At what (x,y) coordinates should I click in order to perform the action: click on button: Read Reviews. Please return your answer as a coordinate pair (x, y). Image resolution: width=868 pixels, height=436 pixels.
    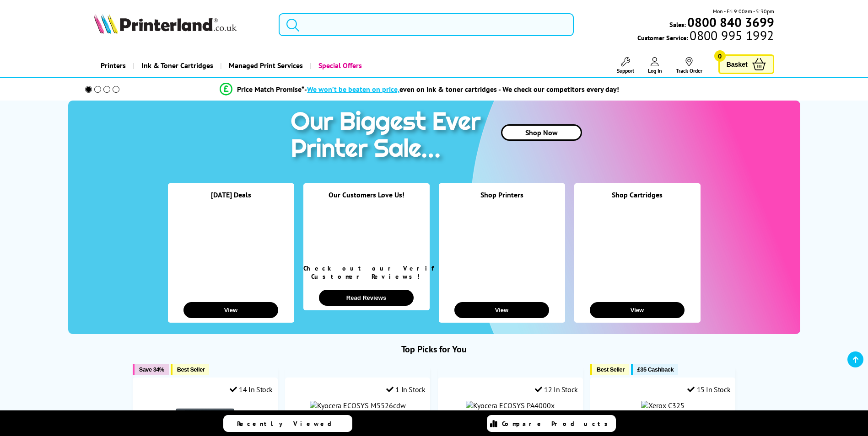
    Looking at the image, I should click on (366, 297).